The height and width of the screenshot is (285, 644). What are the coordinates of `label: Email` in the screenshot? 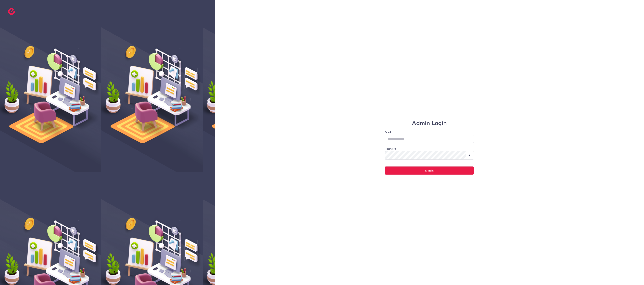 It's located at (429, 132).